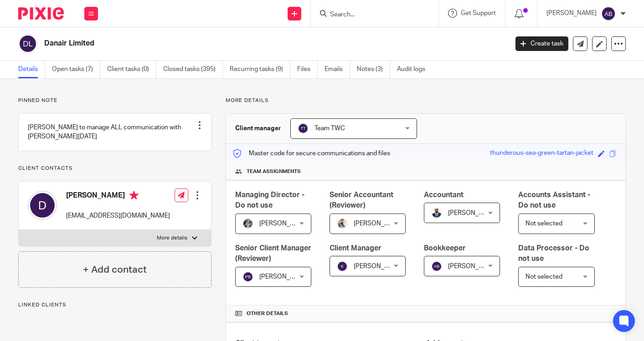  What do you see at coordinates (307, 69) in the screenshot?
I see `a: Files` at bounding box center [307, 69].